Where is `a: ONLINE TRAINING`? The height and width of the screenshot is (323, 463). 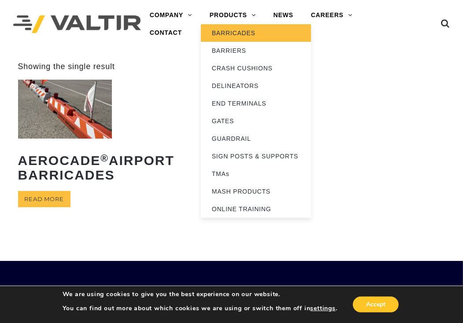 a: ONLINE TRAINING is located at coordinates (256, 209).